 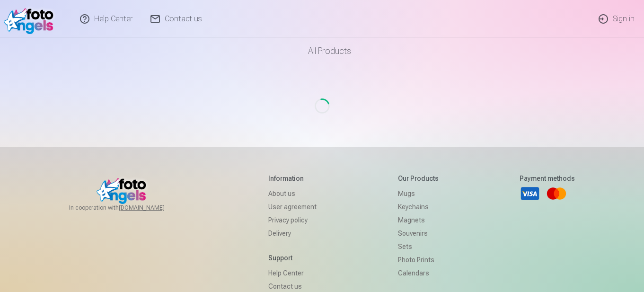 What do you see at coordinates (322, 51) in the screenshot?
I see `a: All products` at bounding box center [322, 51].